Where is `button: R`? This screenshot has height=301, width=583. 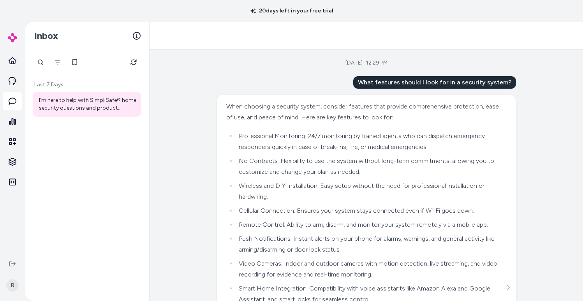
button: R is located at coordinates (12, 286).